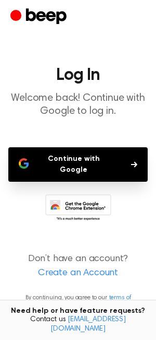 This screenshot has width=156, height=340. What do you see at coordinates (40, 17) in the screenshot?
I see `a: Beep` at bounding box center [40, 17].